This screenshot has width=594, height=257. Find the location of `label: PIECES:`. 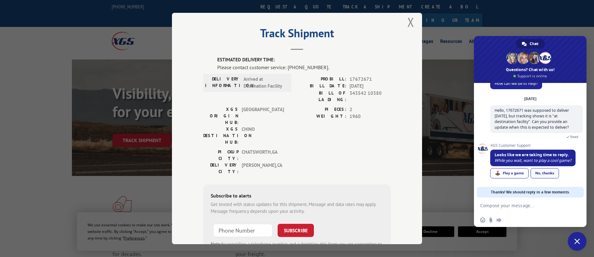

label: PIECES: is located at coordinates (322, 109).